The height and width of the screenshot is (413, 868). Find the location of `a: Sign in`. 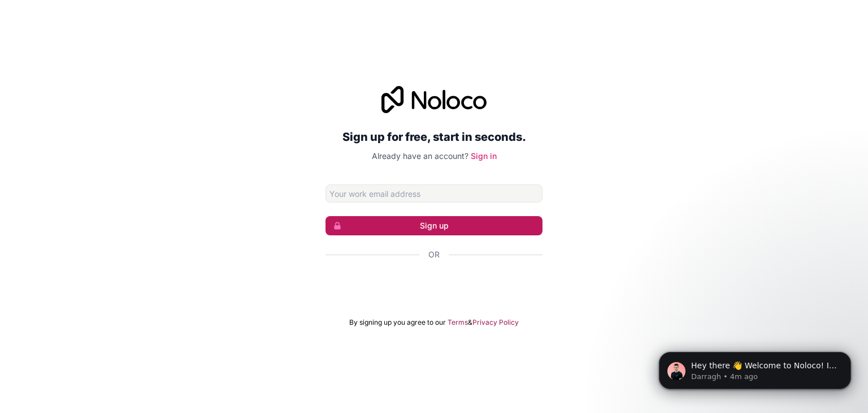

a: Sign in is located at coordinates (484, 155).